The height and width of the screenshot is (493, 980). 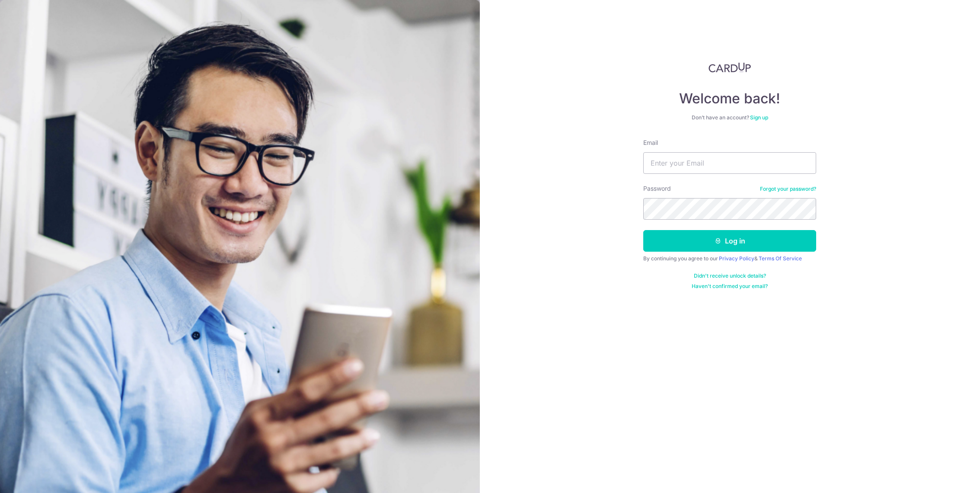 What do you see at coordinates (780, 258) in the screenshot?
I see `a: Terms Of Service` at bounding box center [780, 258].